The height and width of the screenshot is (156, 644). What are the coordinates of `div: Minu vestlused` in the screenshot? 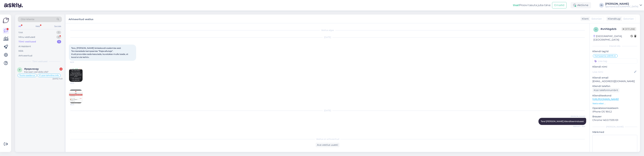 It's located at (27, 37).